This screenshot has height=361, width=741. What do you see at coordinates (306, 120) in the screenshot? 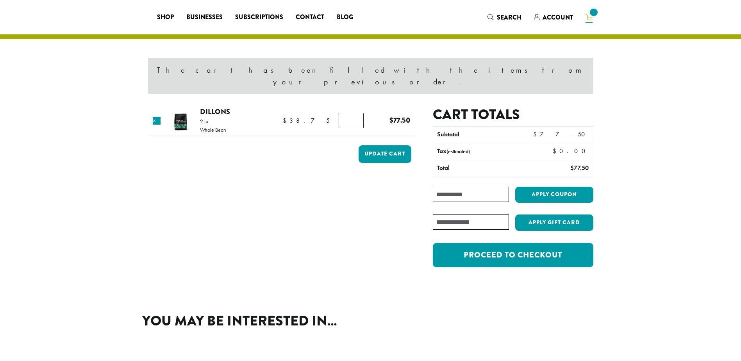
I see `bdi: 38.75` at bounding box center [306, 120].